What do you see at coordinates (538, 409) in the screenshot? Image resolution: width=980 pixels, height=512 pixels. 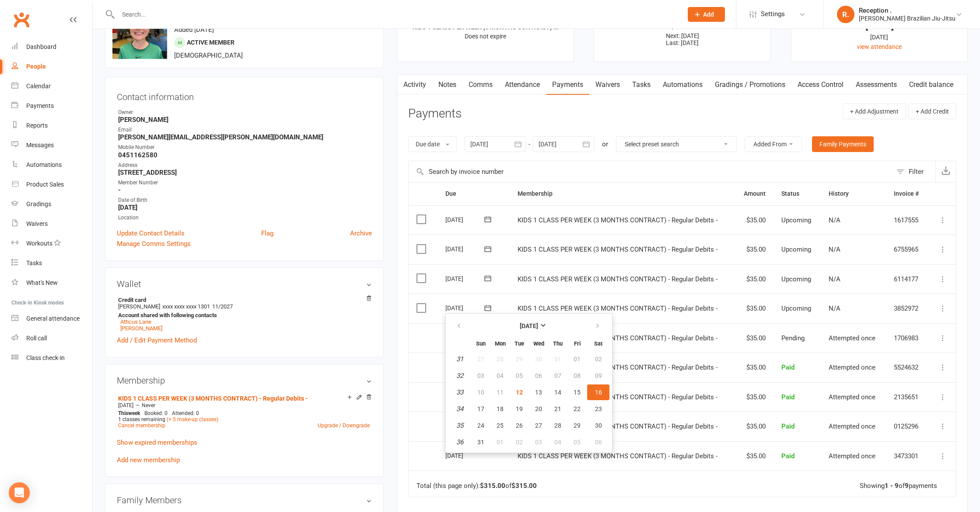 I see `span: 20` at bounding box center [538, 409].